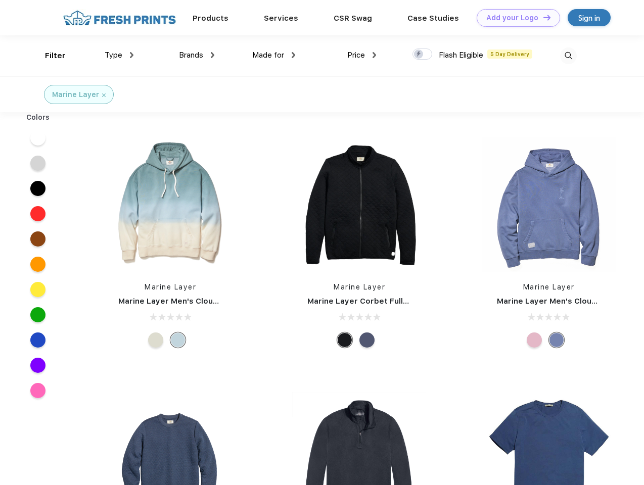  Describe the element at coordinates (268, 55) in the screenshot. I see `span: Made for` at that location.